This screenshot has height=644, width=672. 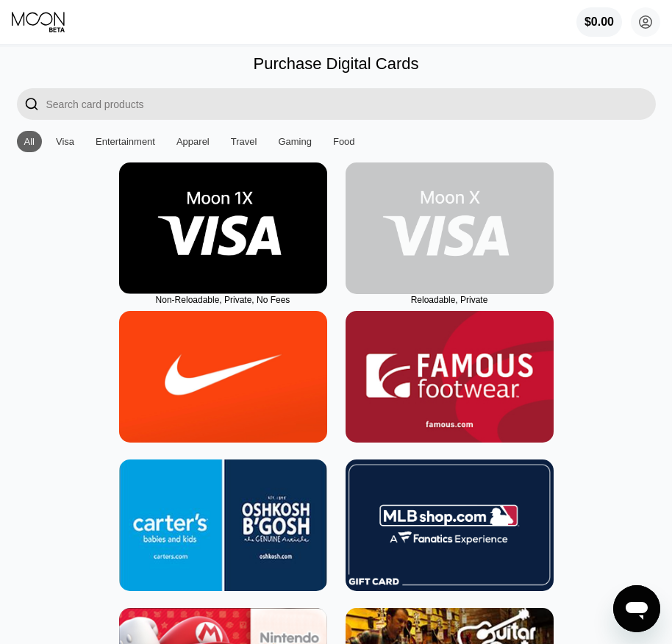 What do you see at coordinates (30, 142) in the screenshot?
I see `div: All` at bounding box center [30, 142].